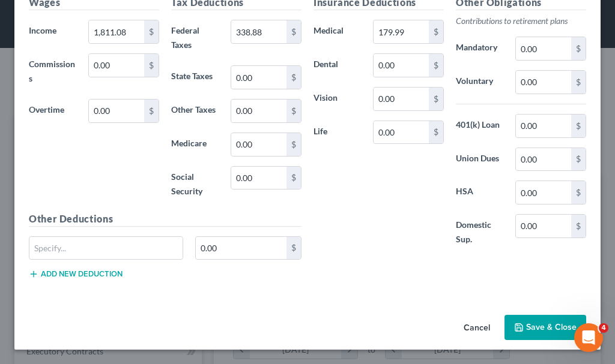  What do you see at coordinates (337, 133) in the screenshot?
I see `label: Life` at bounding box center [337, 133].